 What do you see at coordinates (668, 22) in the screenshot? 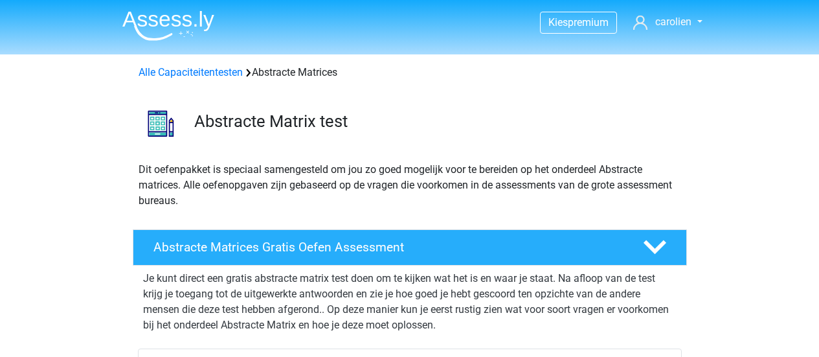
I see `a: carolien` at bounding box center [668, 22].